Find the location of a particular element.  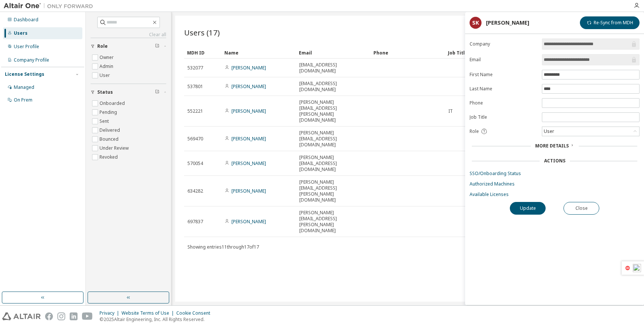

div: Name is located at coordinates (258, 53).